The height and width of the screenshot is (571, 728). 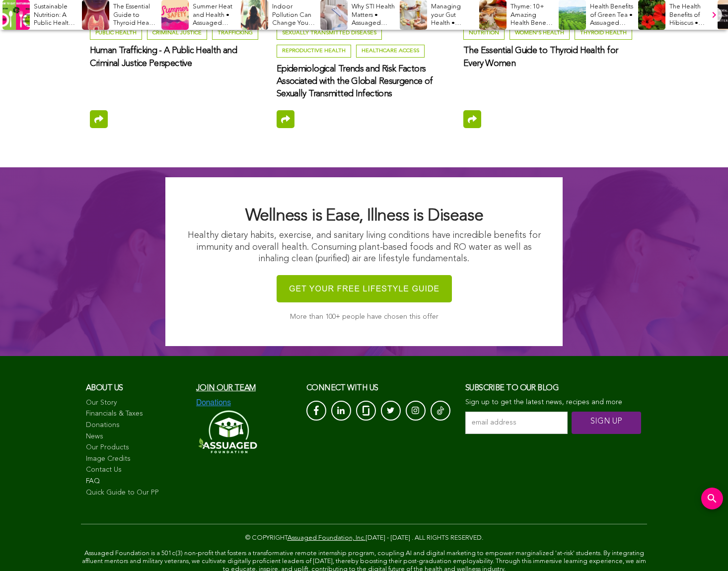 What do you see at coordinates (364, 247) in the screenshot?
I see `p: Healthy dietary habits, exercise, and sanitary living conditions have incredible benefits for imm...` at bounding box center [364, 247].